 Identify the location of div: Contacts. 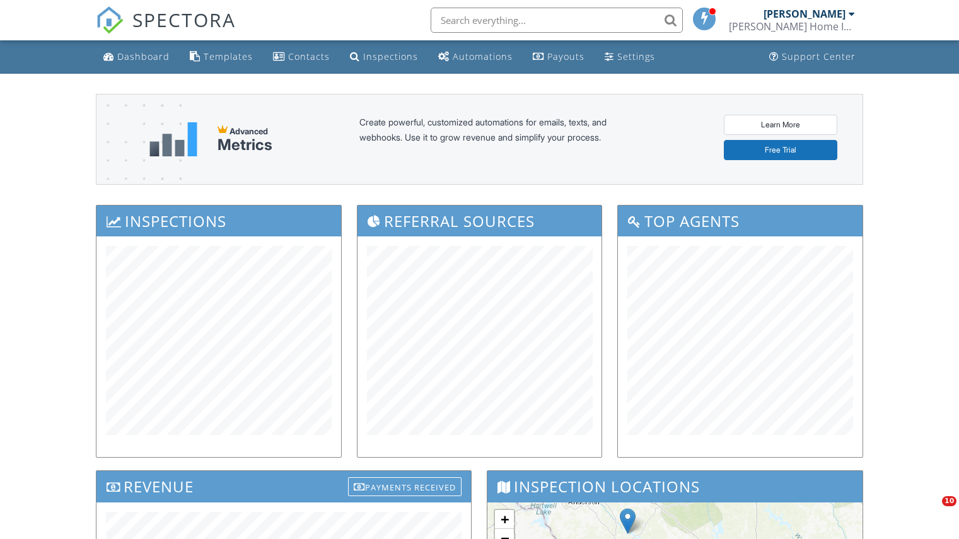
(309, 56).